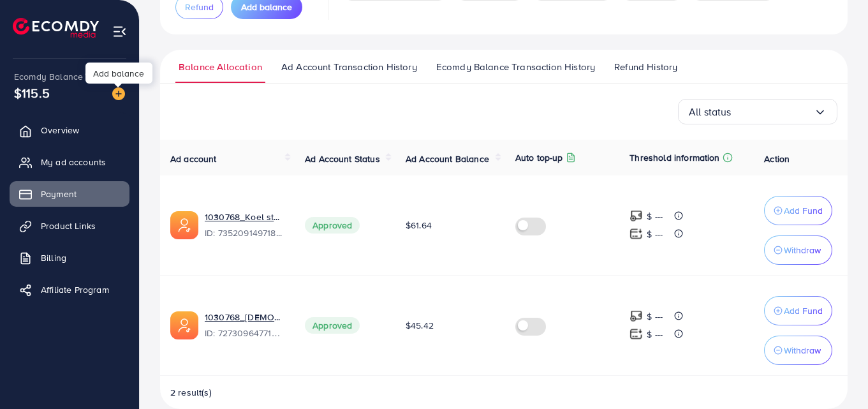  What do you see at coordinates (191, 392) in the screenshot?
I see `span: 2 result(s)` at bounding box center [191, 392].